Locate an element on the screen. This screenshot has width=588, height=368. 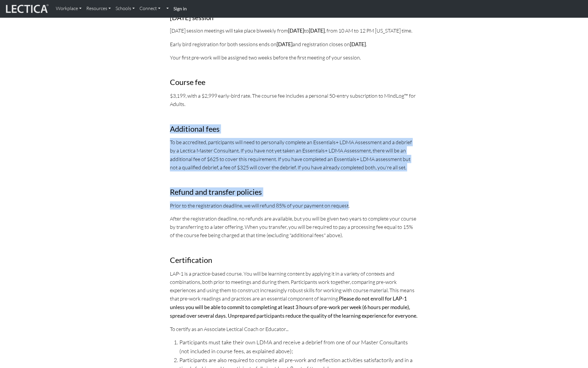
h3: Additional fees is located at coordinates (294, 129).